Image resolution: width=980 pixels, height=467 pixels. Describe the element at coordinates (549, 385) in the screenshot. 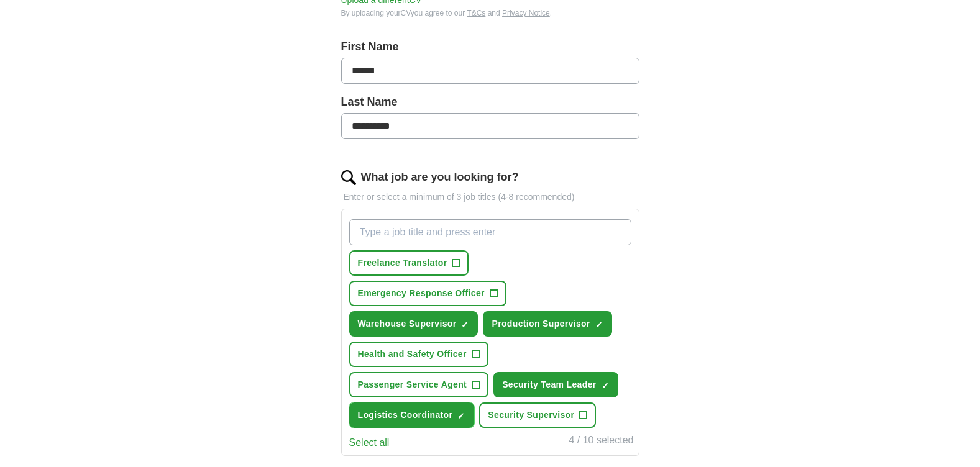

I see `span: Security Team Leader` at that location.